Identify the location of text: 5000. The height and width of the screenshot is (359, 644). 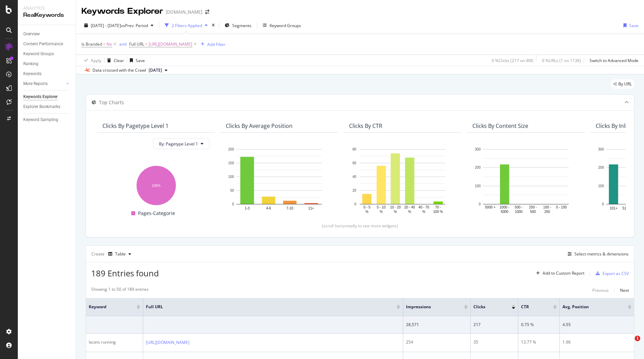
(504, 211).